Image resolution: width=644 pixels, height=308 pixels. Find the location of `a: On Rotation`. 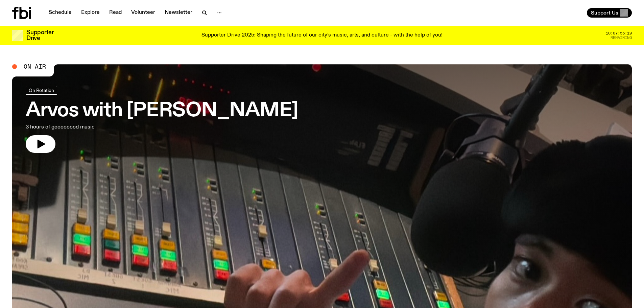

a: On Rotation is located at coordinates (41, 90).